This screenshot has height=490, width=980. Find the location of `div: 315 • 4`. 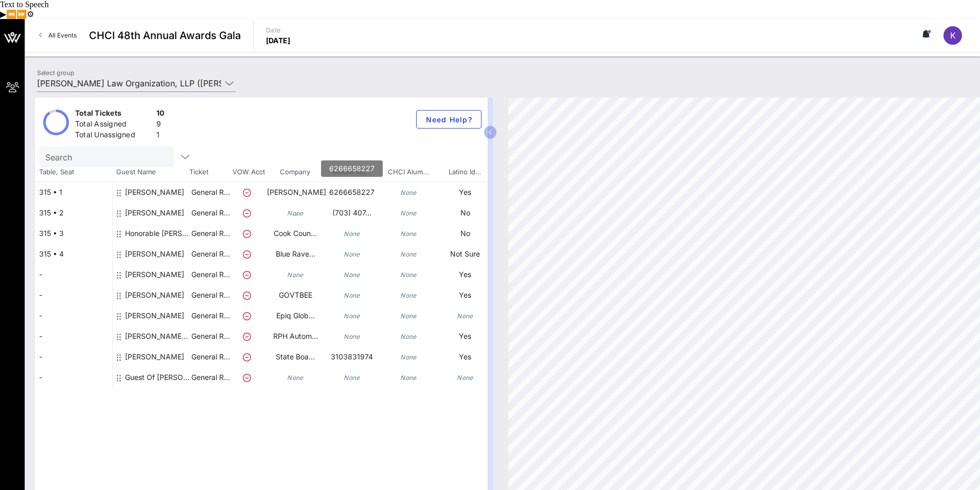

div: 315 • 4 is located at coordinates (73, 254).